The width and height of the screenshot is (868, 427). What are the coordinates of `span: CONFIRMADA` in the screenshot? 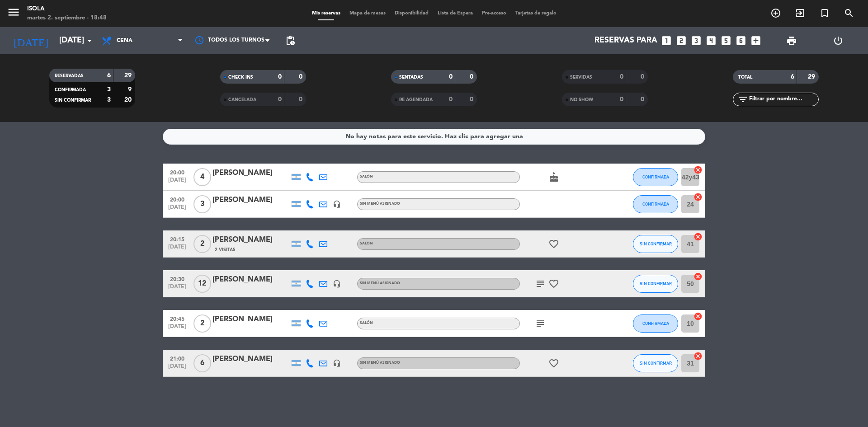 It's located at (655, 204).